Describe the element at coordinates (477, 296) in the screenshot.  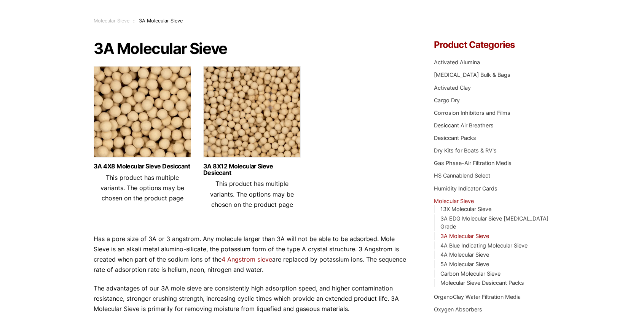
I see `a: OrganoClay Water Filtration Media` at that location.